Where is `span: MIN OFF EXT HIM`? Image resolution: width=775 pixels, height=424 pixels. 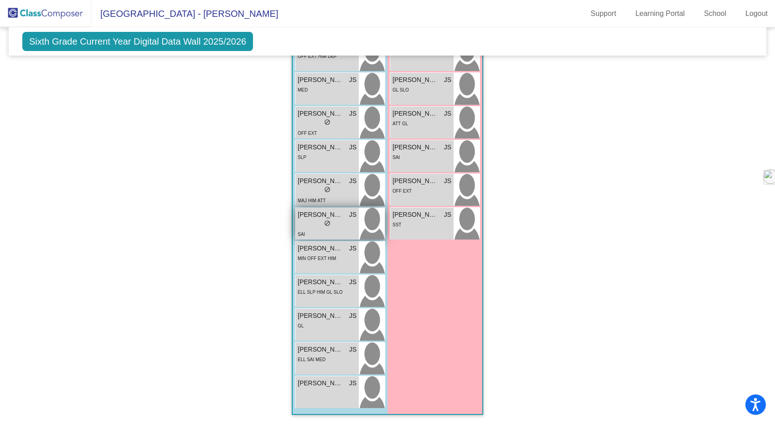 span: MIN OFF EXT HIM is located at coordinates (317, 258).